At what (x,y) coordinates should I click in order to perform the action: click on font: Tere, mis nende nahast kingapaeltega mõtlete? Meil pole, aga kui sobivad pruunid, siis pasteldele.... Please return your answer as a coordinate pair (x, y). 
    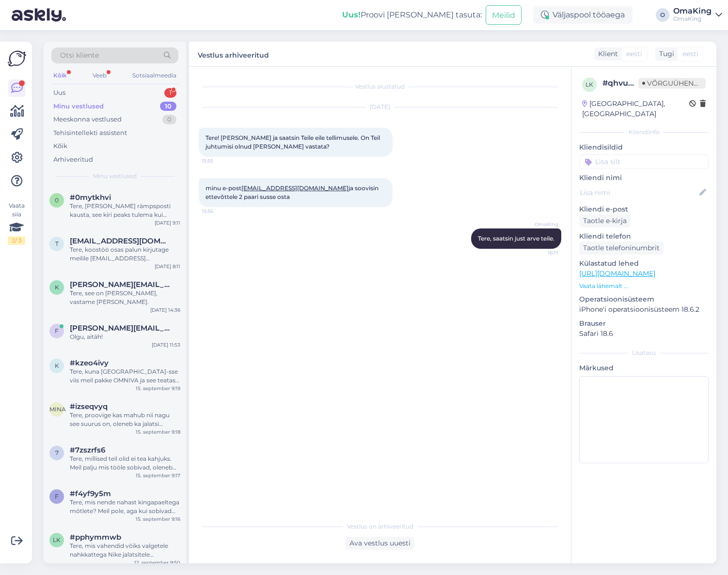
    Looking at the image, I should click on (125, 516).